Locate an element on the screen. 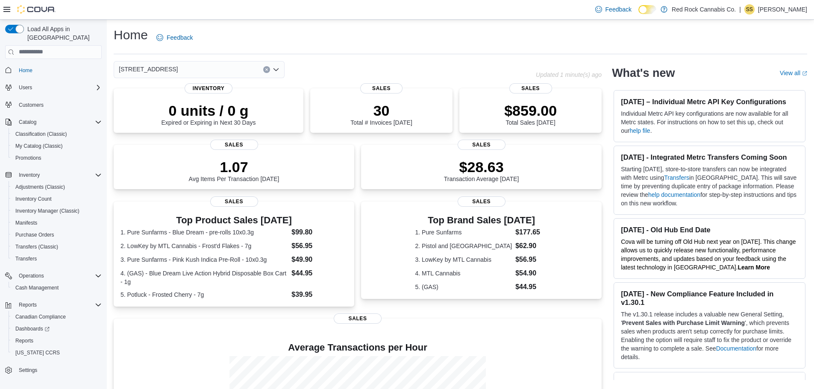 This screenshot has width=814, height=389. img: Cova is located at coordinates (36, 9).